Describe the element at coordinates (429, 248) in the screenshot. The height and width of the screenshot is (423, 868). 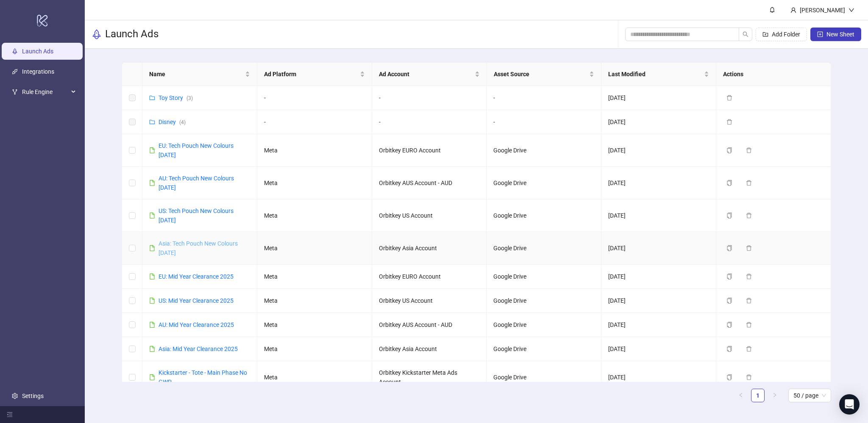
I see `td: Orbitkey Asia Account` at that location.